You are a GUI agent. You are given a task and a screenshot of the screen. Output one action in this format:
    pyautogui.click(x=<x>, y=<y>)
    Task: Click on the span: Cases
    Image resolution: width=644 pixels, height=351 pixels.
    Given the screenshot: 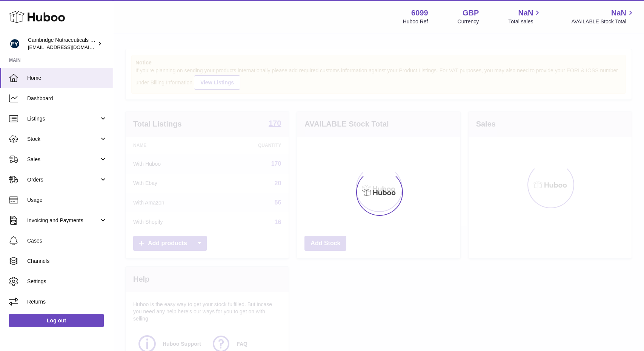 What is the action you would take?
    pyautogui.click(x=67, y=241)
    